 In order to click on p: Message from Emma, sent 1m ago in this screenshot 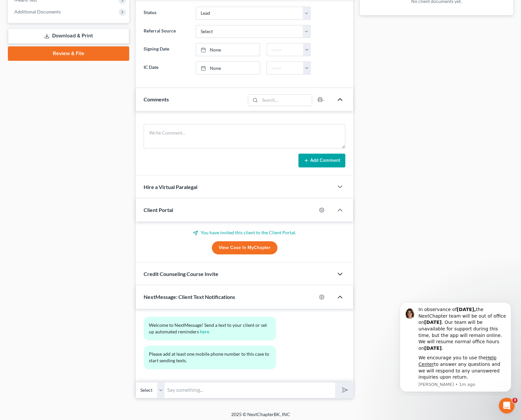, I will do `click(73, 88)`.